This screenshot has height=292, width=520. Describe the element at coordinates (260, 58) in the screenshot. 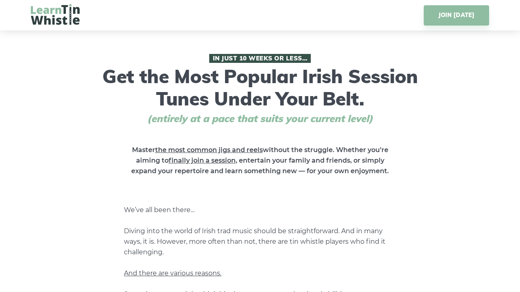

I see `span: In Just 10 Weeks or Less…` at that location.